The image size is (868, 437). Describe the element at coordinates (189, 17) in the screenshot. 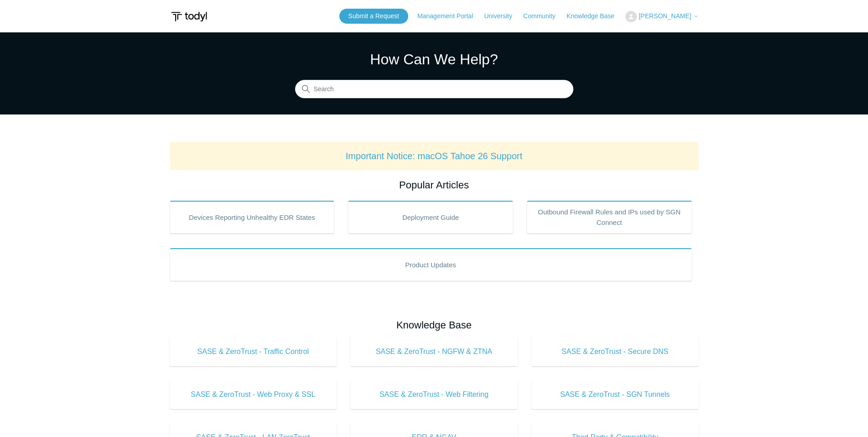

I see `img: Todyl Support Center Help Center home page` at that location.